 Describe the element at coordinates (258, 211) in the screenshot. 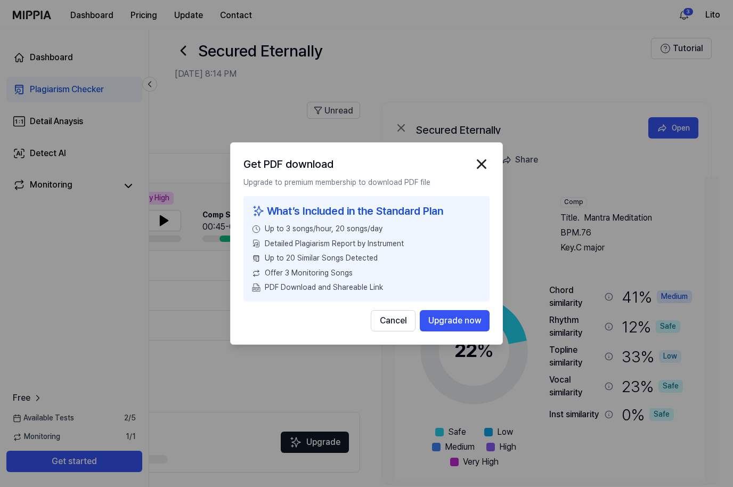

I see `img: sparkles icon` at that location.